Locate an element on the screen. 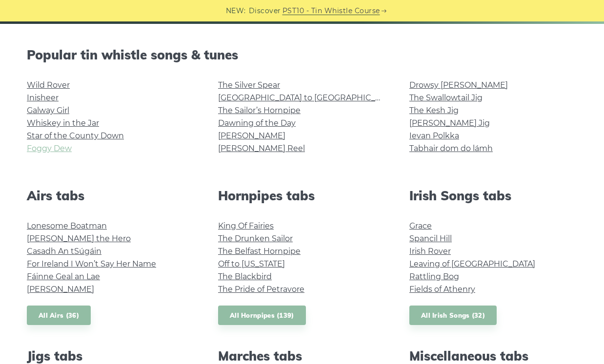 The width and height of the screenshot is (604, 364). h2: Irish Songs tabs is located at coordinates (493, 196).